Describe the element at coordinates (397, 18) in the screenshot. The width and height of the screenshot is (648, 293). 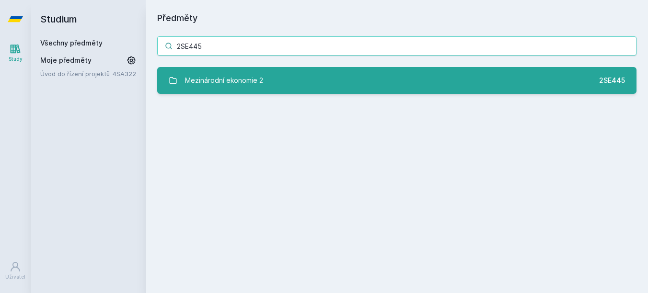
I see `h1: Předměty` at that location.